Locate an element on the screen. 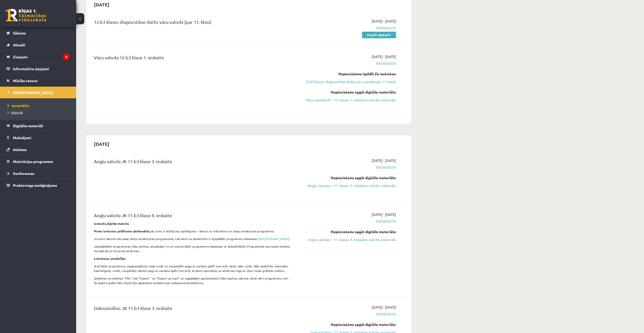 The height and width of the screenshot is (333, 644). div: Angļu valoda JK 11.b3 klase 3. ieskaite is located at coordinates (193, 163).